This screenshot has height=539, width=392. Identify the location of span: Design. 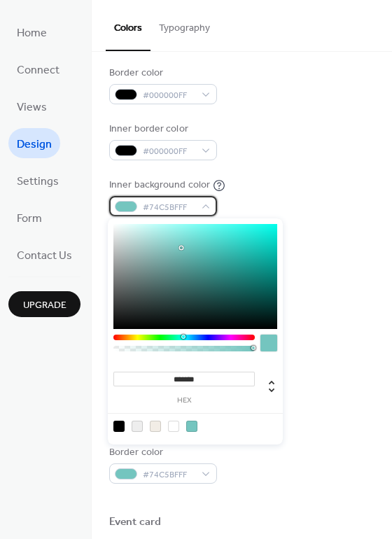
(34, 144).